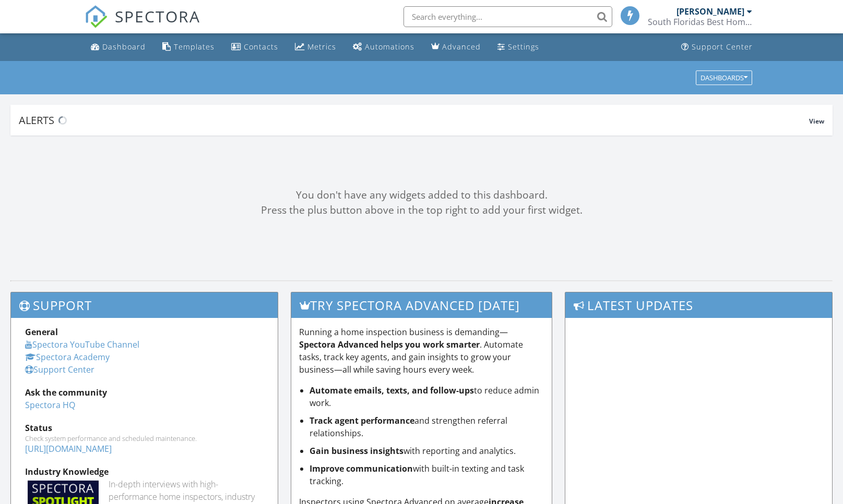  Describe the element at coordinates (427, 427) in the screenshot. I see `li: and strengthen referral relationships.` at that location.